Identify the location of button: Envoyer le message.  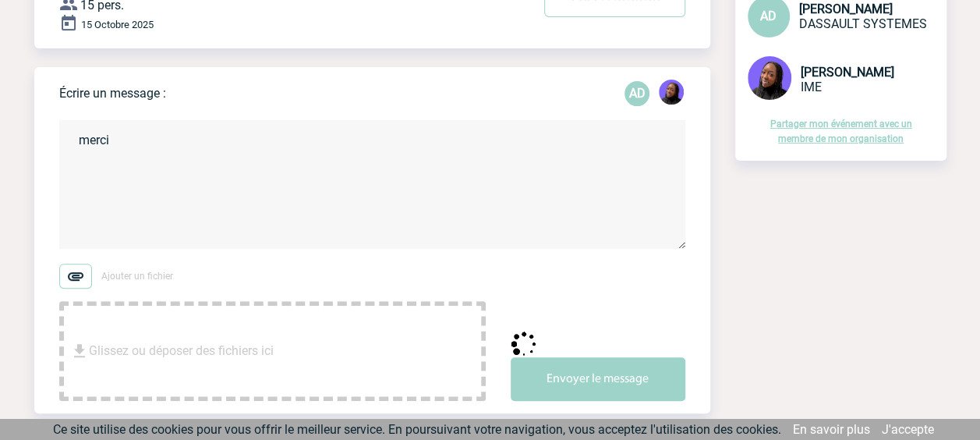
(599, 380).